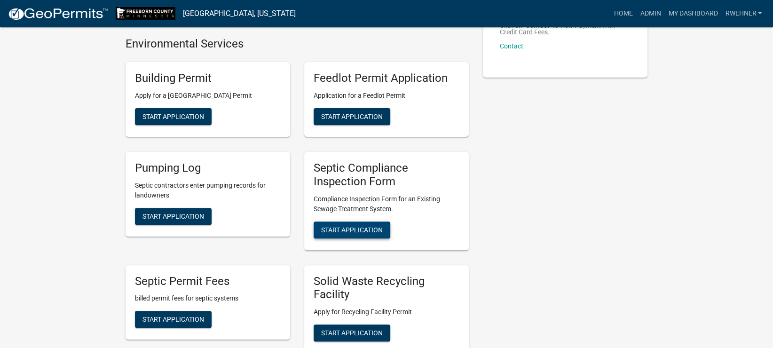  Describe the element at coordinates (386, 312) in the screenshot. I see `p: Apply for Recycling Facility Permit` at that location.